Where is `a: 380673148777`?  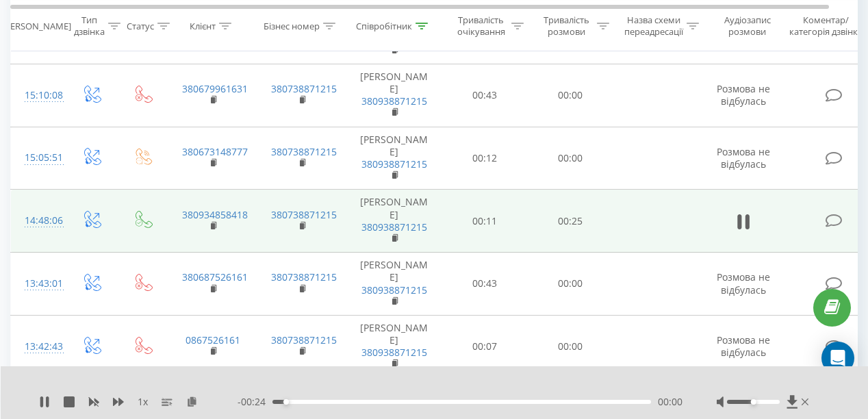
a: 380673148777 is located at coordinates (215, 151).